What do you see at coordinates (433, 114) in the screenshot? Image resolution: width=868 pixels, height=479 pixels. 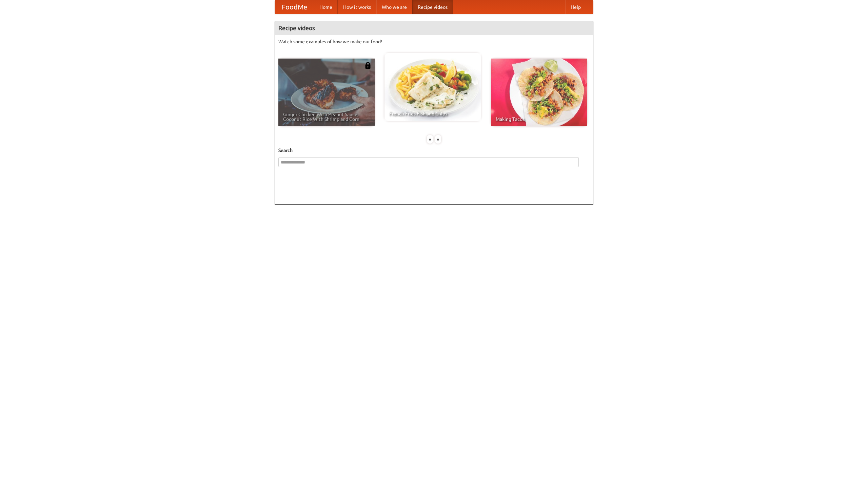 I see `span: French Fries Fish and Chips` at bounding box center [433, 114].